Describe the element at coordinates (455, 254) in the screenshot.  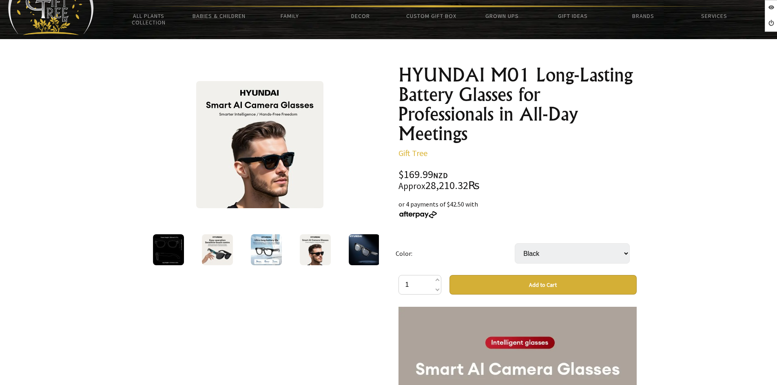
I see `td: Color:` at that location.